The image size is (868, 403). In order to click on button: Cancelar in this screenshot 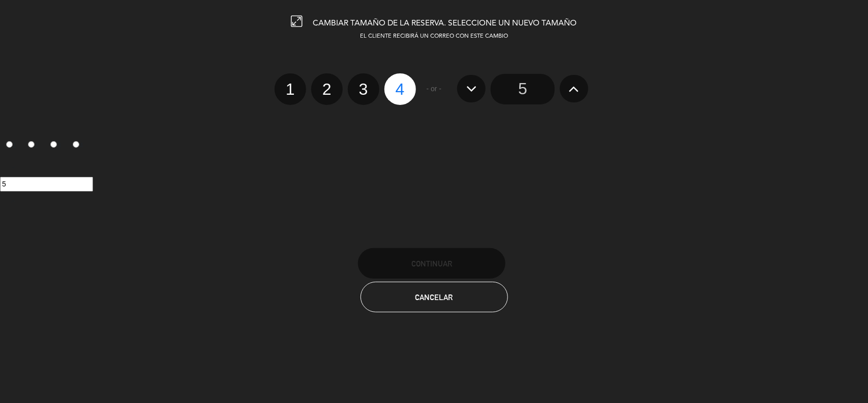, I will do `click(434, 297)`.